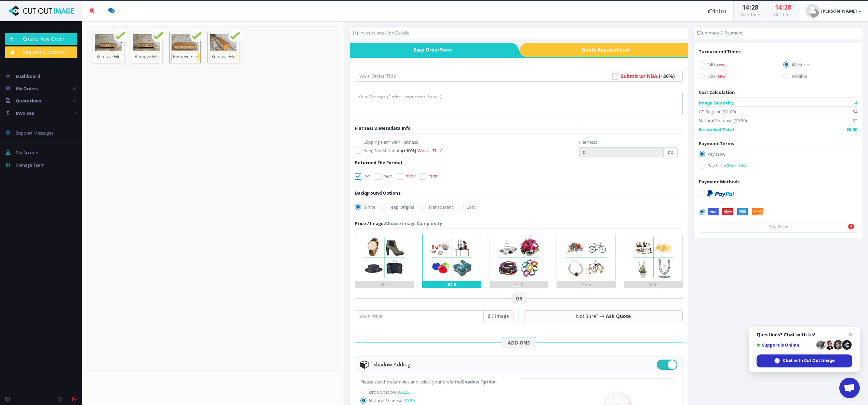 The image size is (868, 405). I want to click on input: Your Order Title, so click(482, 76).